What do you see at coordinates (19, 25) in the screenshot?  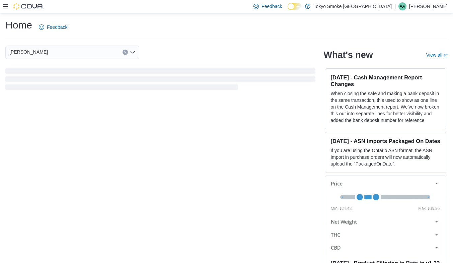 I see `h1: Home` at bounding box center [19, 25].